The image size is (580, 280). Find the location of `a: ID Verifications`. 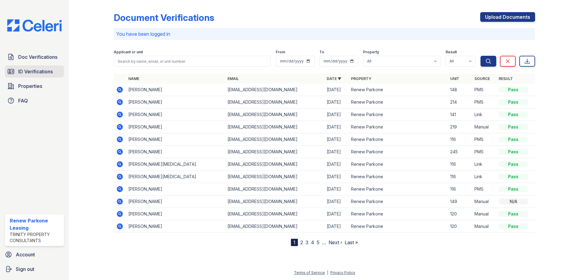

a: ID Verifications is located at coordinates (34, 72).